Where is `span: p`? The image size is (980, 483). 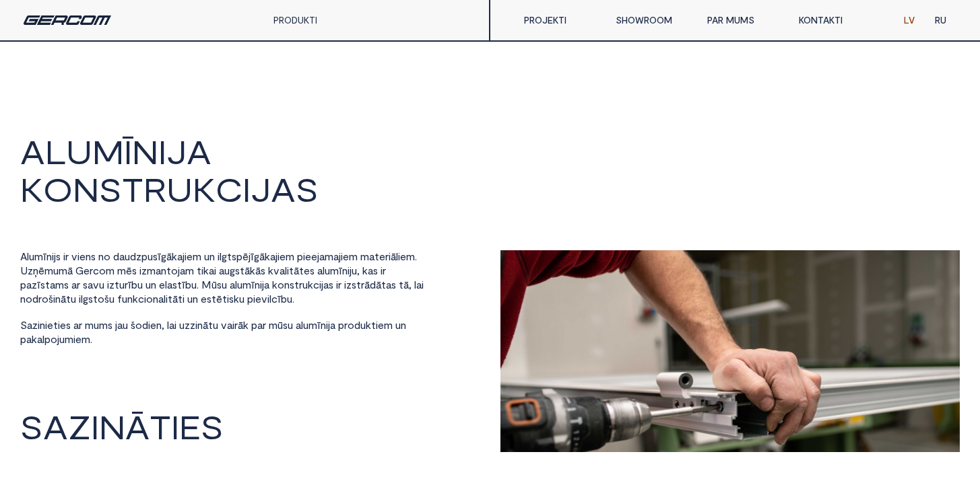
span: p is located at coordinates (23, 285).